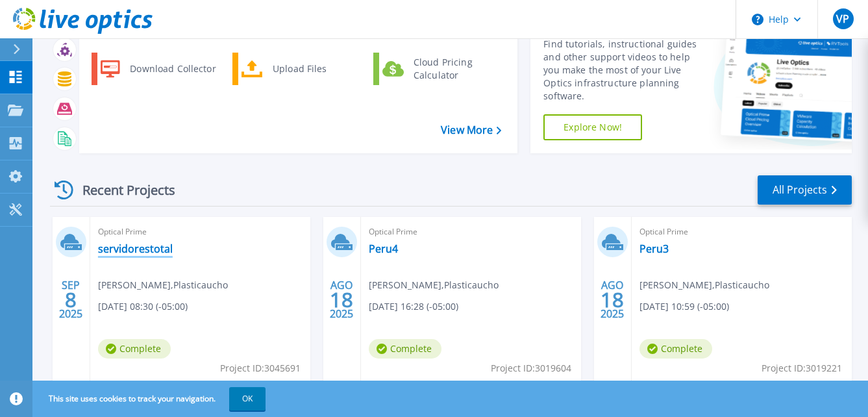  What do you see at coordinates (531, 368) in the screenshot?
I see `span: Project ID: 3019604` at bounding box center [531, 368].